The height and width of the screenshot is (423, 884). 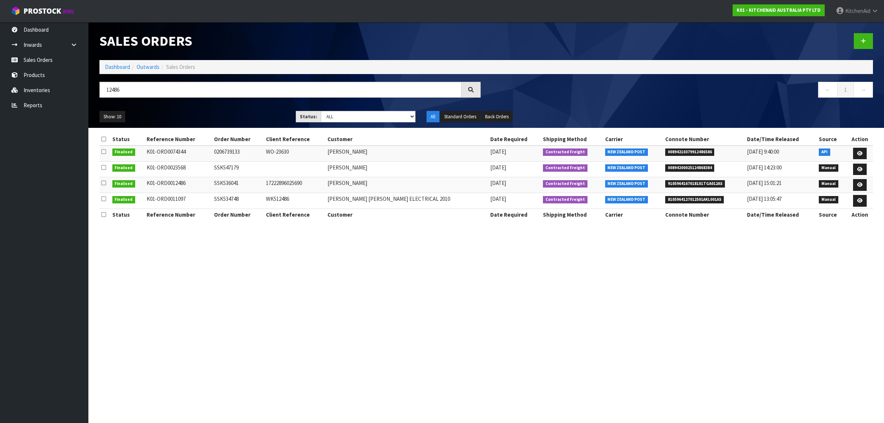 I want to click on span: 8105964127012501AKL001AS, so click(x=695, y=200).